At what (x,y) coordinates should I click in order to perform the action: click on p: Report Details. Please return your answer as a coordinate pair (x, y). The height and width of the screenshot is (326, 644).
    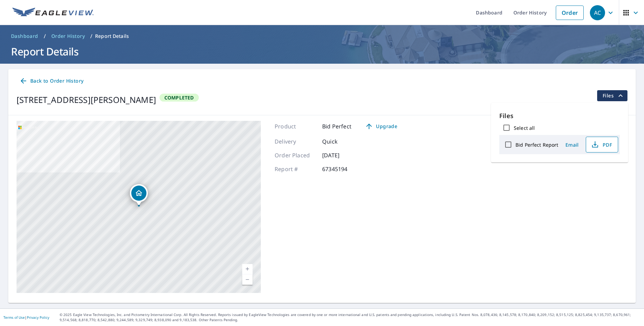
    Looking at the image, I should click on (112, 36).